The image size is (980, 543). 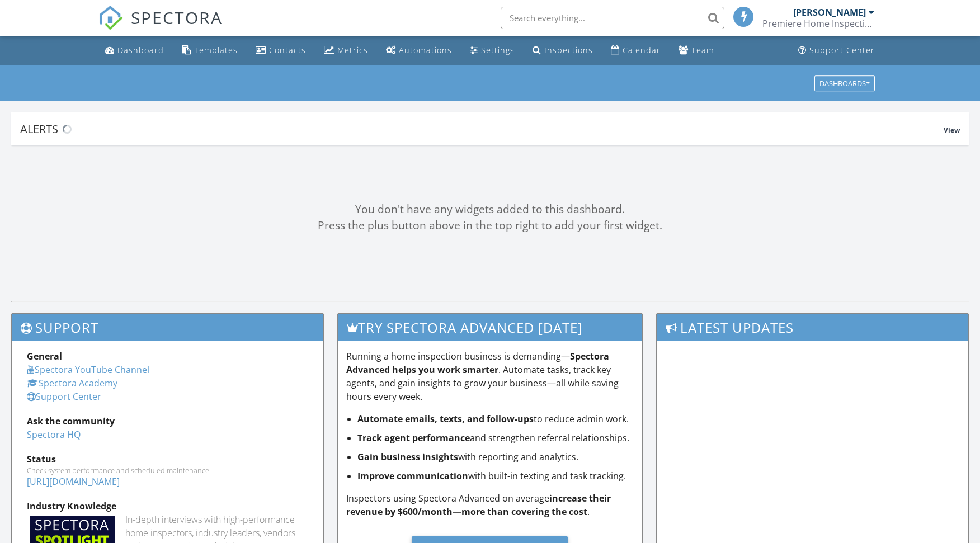 I want to click on div: Automations, so click(x=425, y=50).